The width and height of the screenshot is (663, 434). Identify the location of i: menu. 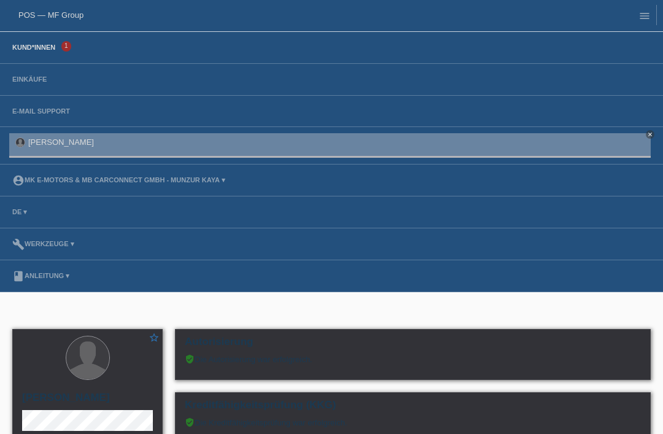
(645, 16).